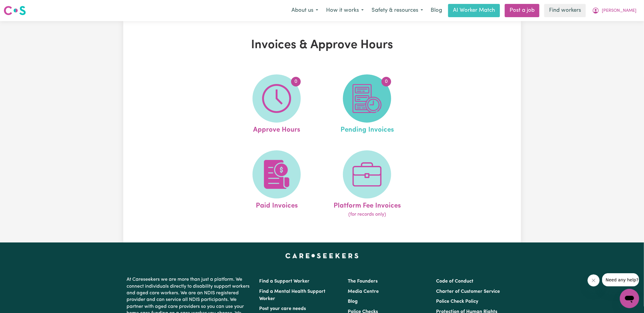  I want to click on a: The Founders, so click(362, 281).